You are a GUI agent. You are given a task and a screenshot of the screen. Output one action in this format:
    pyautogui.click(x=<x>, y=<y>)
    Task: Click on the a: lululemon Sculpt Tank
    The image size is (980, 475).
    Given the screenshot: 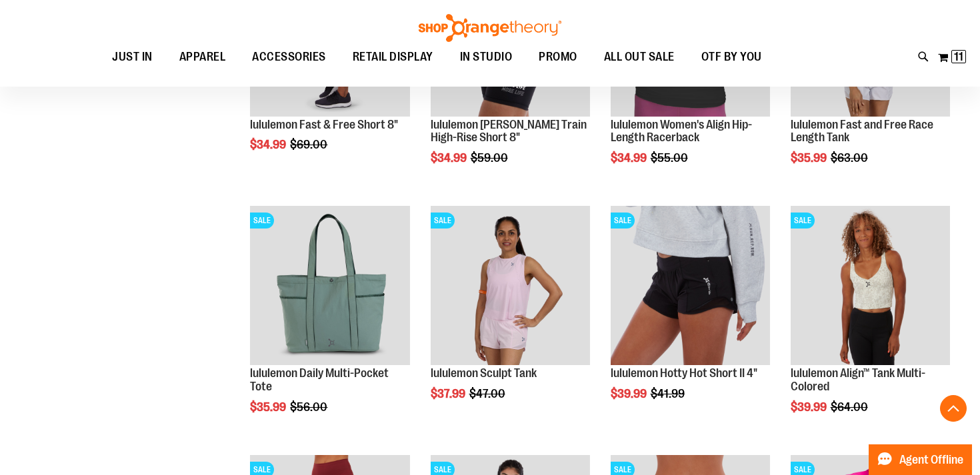 What is the action you would take?
    pyautogui.click(x=483, y=373)
    